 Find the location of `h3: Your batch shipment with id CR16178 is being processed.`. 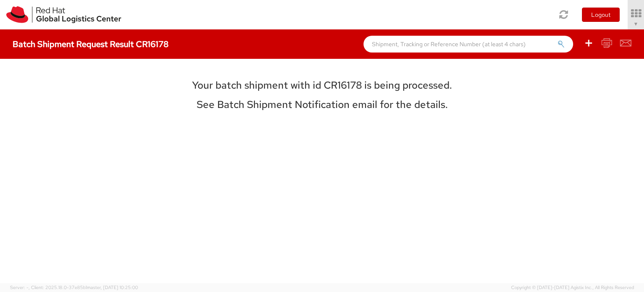

h3: Your batch shipment with id CR16178 is being processed. is located at coordinates (322, 85).